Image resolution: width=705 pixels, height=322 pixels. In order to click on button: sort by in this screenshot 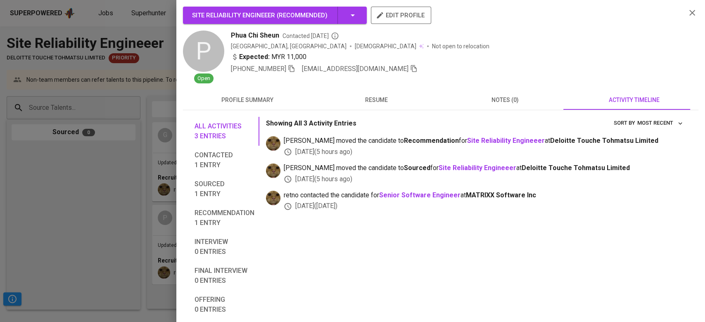, I will do `click(660, 123)`.